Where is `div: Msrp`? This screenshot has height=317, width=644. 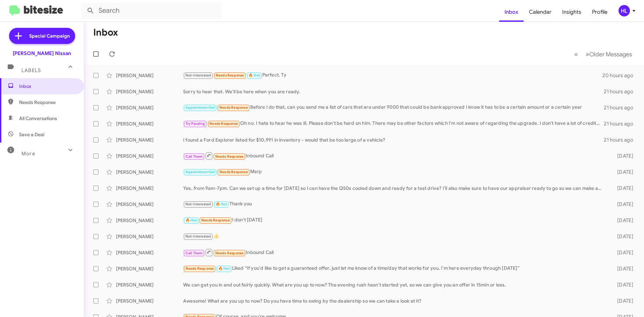
div: Msrp is located at coordinates (395, 172).